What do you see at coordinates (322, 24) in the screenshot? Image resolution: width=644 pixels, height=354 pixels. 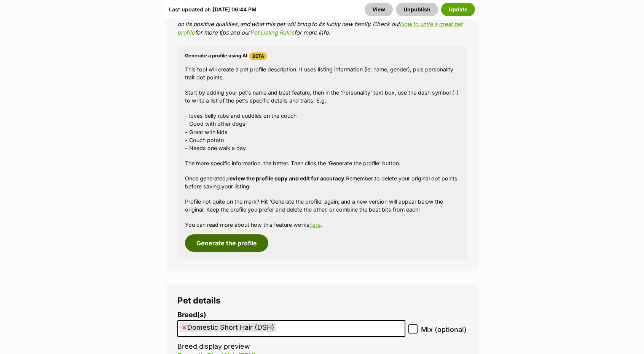 I see `p: Time to make your pet shine online! Let potential adopters know what makes this pet so special by...` at bounding box center [322, 24].